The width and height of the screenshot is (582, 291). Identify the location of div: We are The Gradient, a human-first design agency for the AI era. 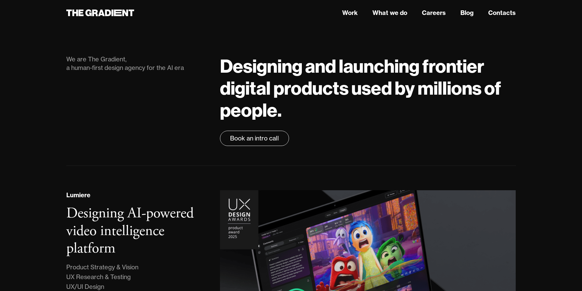
(137, 64).